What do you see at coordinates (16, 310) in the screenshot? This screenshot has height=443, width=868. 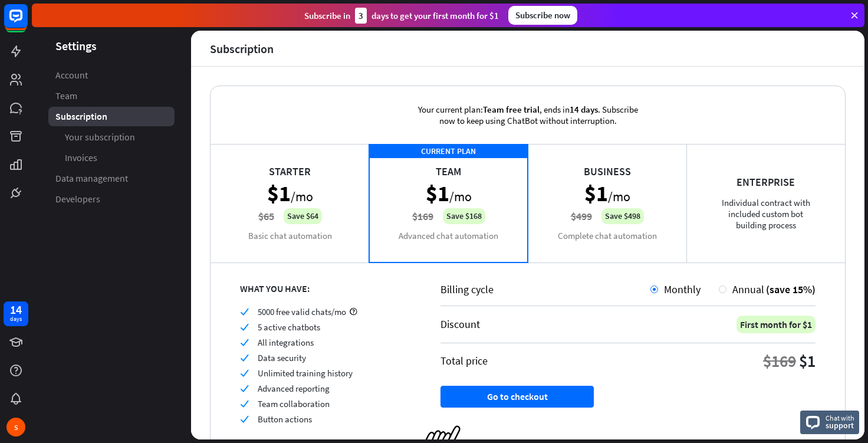 I see `div: 14` at bounding box center [16, 310].